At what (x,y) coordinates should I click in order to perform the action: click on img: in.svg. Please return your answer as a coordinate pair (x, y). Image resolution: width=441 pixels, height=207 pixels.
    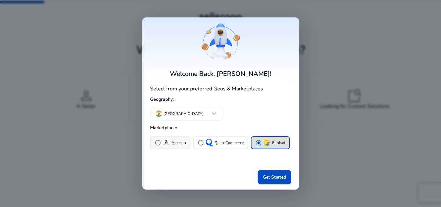
    Looking at the image, I should click on (159, 114).